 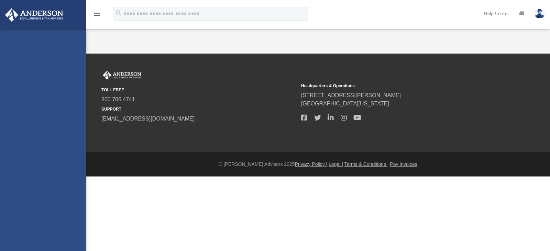 I want to click on a: Terms & Conditions |, so click(x=366, y=164).